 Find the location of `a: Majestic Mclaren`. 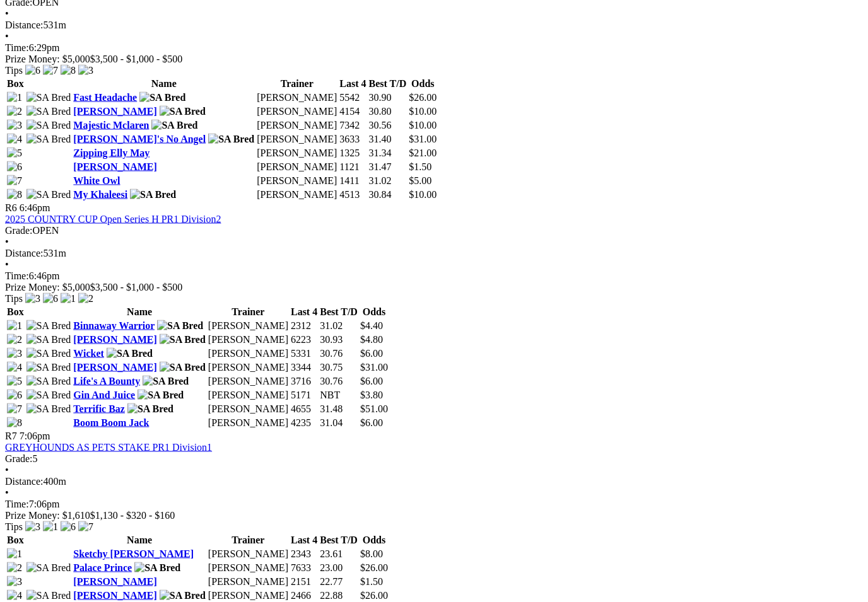

a: Majestic Mclaren is located at coordinates (111, 125).